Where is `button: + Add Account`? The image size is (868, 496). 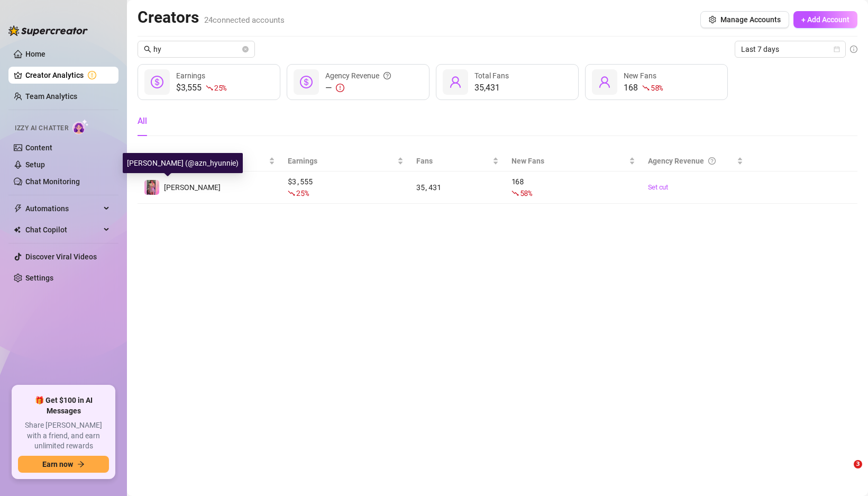 button: + Add Account is located at coordinates (825, 20).